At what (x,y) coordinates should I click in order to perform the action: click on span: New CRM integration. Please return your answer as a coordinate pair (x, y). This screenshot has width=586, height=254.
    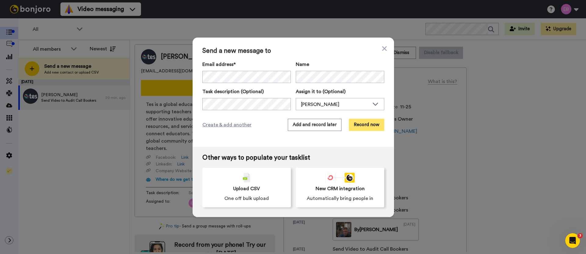
    Looking at the image, I should click on (340, 189).